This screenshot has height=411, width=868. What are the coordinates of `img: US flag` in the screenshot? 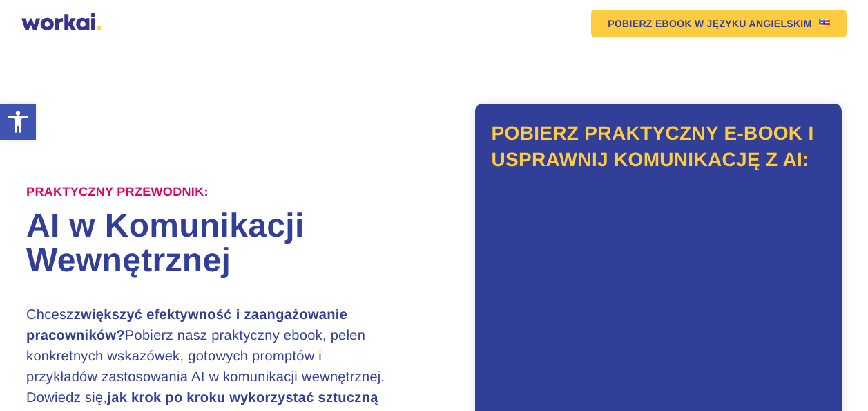 It's located at (825, 22).